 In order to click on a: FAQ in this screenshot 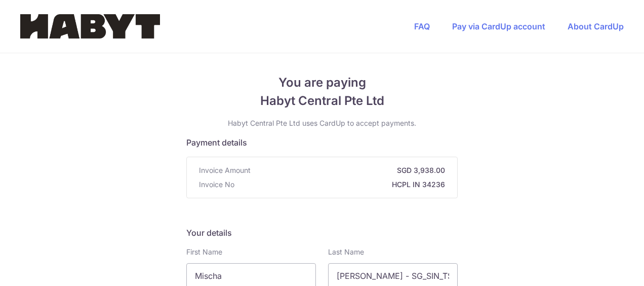, I will do `click(422, 27)`.